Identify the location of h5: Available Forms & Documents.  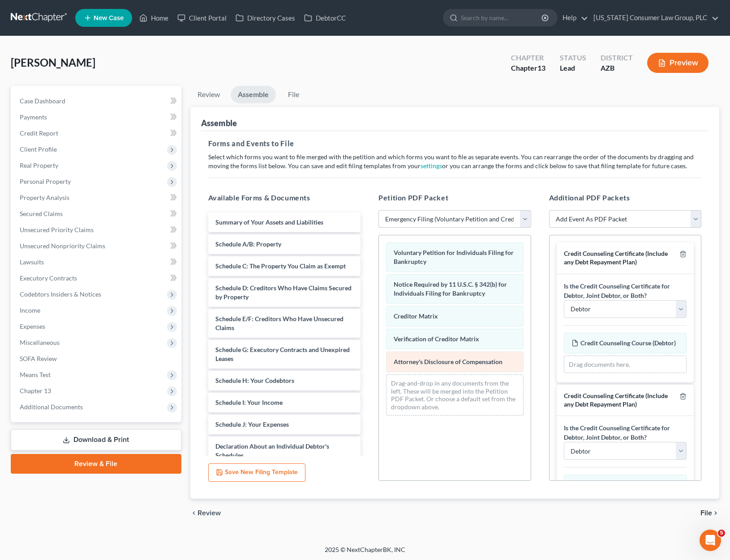
(285, 198).